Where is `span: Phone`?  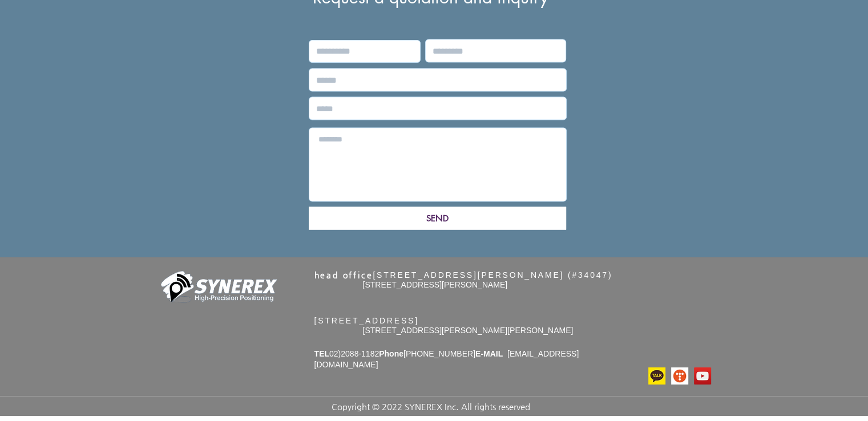
span: Phone is located at coordinates (391, 353).